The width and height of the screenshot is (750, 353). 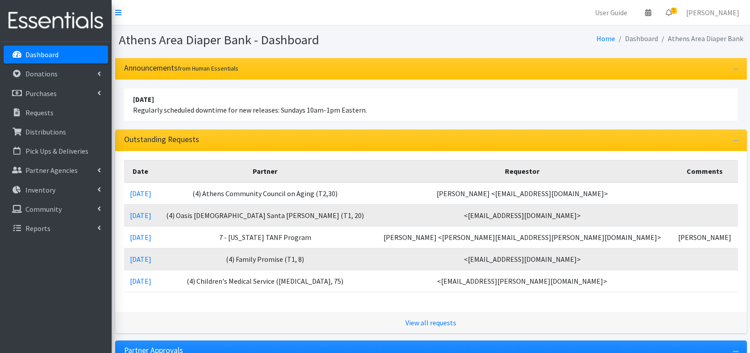 What do you see at coordinates (431, 104) in the screenshot?
I see `li: Regularly scheduled downtime for new releases: Sundays 10am-1pm Eastern.` at bounding box center [431, 104].